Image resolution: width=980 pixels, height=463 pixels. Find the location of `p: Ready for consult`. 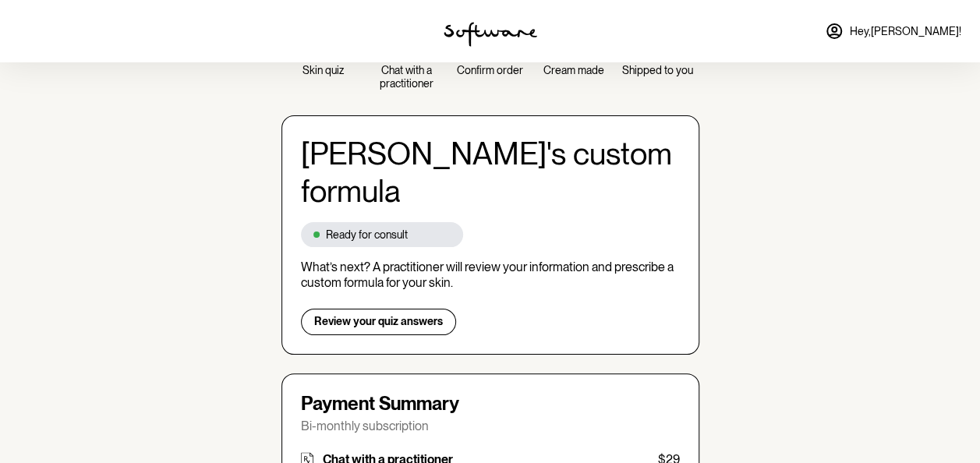

p: Ready for consult is located at coordinates (367, 235).